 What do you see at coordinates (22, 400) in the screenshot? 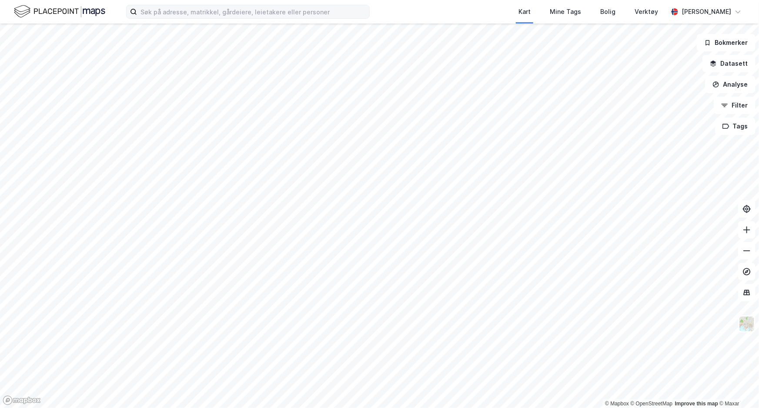
I see `a: Mapbox homepage` at bounding box center [22, 400].